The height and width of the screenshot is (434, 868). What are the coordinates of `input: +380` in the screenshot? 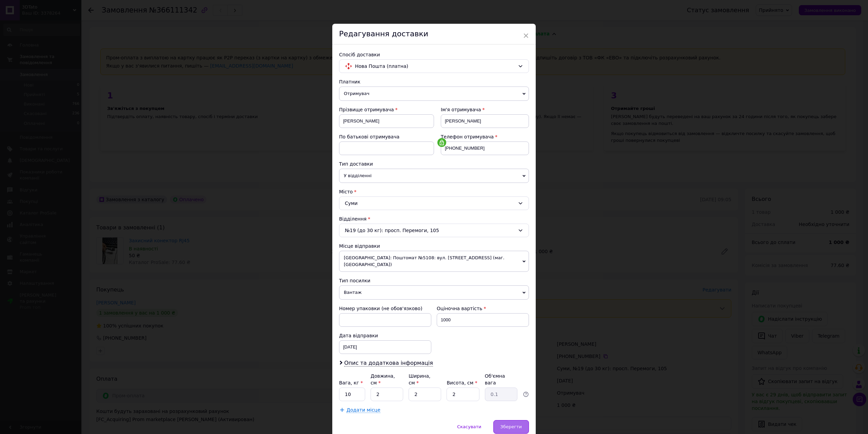 It's located at (485, 148).